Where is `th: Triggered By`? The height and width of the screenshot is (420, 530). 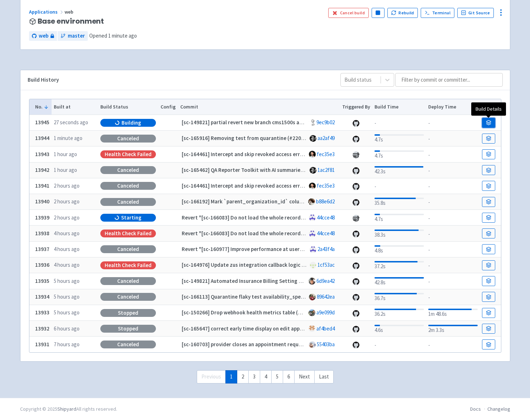
th: Triggered By is located at coordinates (356, 107).